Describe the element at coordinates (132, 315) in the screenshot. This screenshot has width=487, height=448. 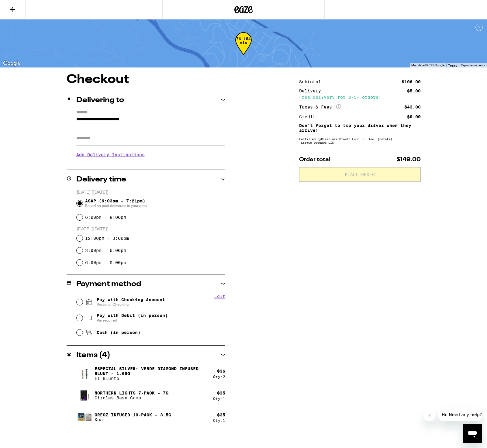
I see `span: Pay with Debit (in person)` at that location.